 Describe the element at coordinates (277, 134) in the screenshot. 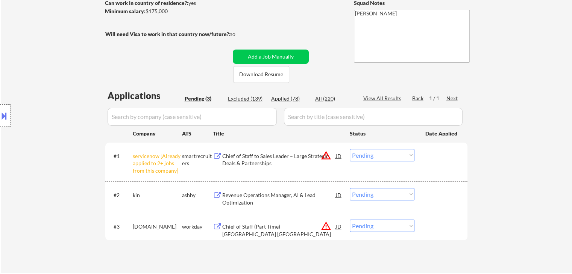

I see `div: Title` at that location.